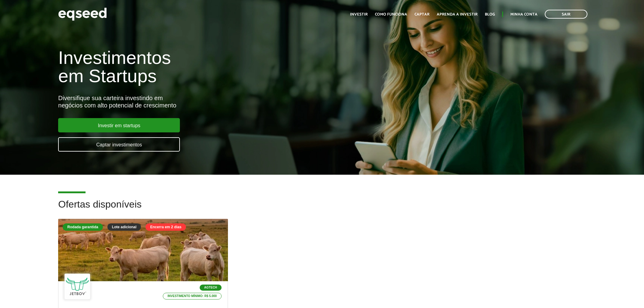  Describe the element at coordinates (192, 296) in the screenshot. I see `p: Investimento mínimo: R$ 5.000` at that location.